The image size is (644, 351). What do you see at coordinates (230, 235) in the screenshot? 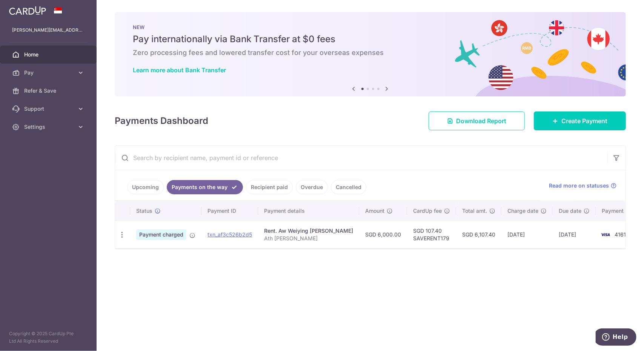
I see `a: txn_af3c526b2d5` at bounding box center [230, 235].